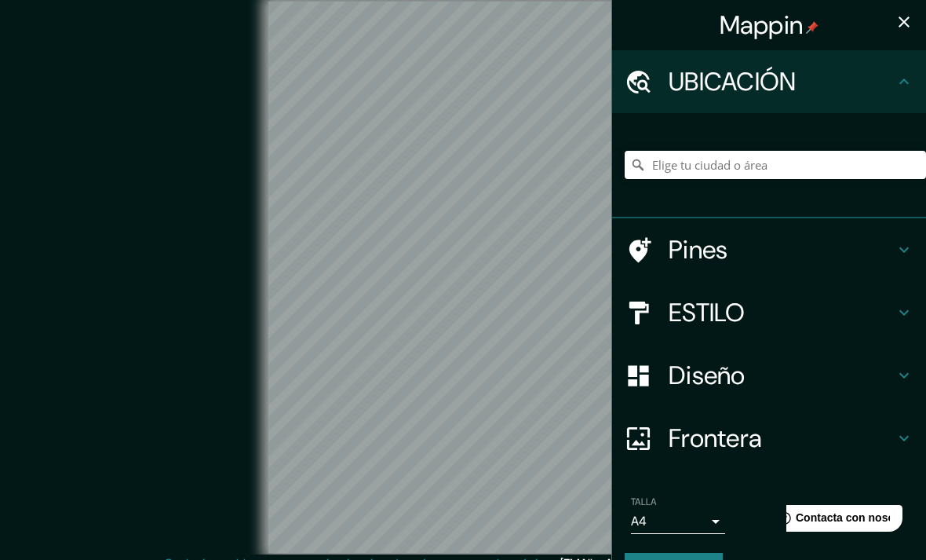 This screenshot has width=926, height=560. Describe the element at coordinates (463, 278) in the screenshot. I see `canvas: MAPA` at that location.